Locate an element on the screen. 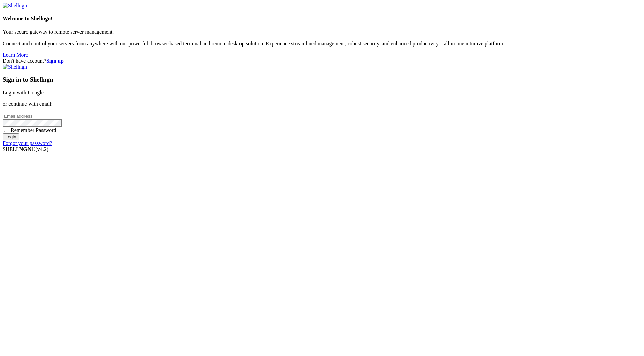  b: NGN is located at coordinates (26, 149).